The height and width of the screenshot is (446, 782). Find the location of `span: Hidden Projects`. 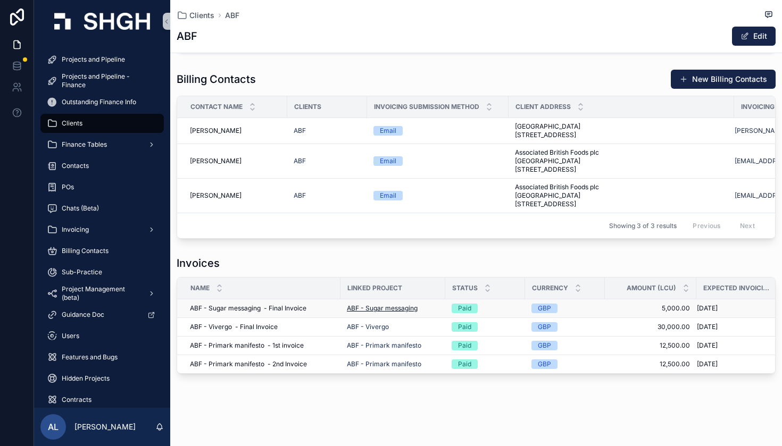

span: Hidden Projects is located at coordinates (86, 379).